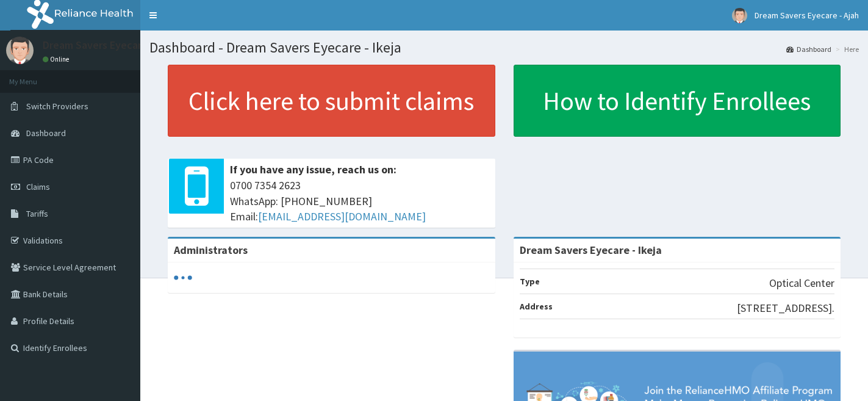 The height and width of the screenshot is (401, 868). I want to click on span: Dashboard, so click(45, 133).